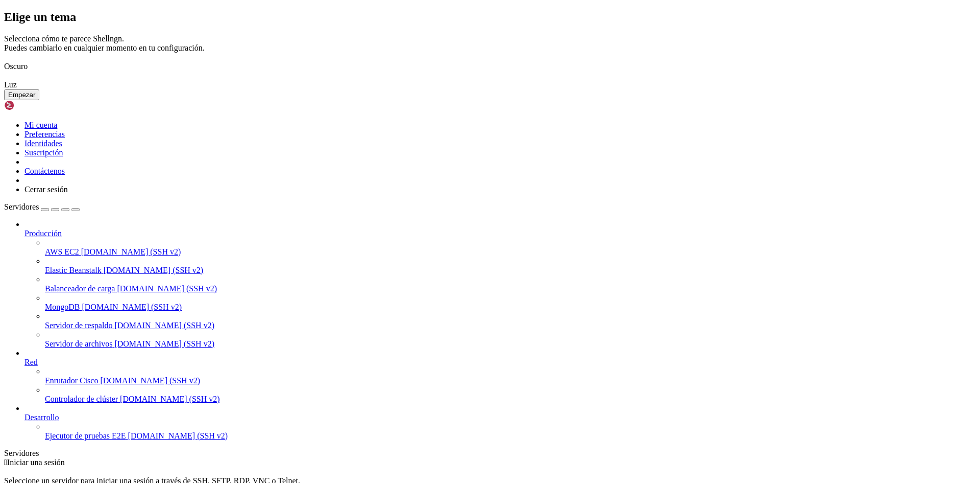 The height and width of the screenshot is (483, 980). Describe the element at coordinates (501, 417) in the screenshot. I see `a: Desarrollo` at that location.